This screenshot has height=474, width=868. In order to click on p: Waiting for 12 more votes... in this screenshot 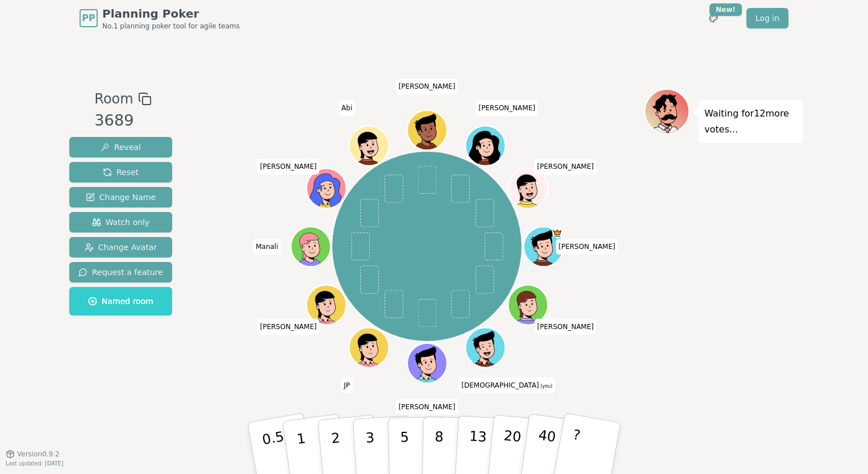, I will do `click(751, 121)`.